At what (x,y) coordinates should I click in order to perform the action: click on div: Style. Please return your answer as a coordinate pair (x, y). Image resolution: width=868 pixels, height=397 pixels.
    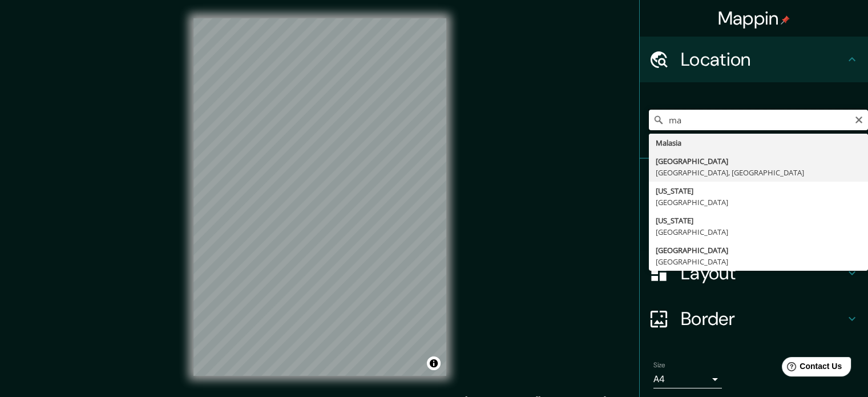
    Looking at the image, I should click on (754, 227).